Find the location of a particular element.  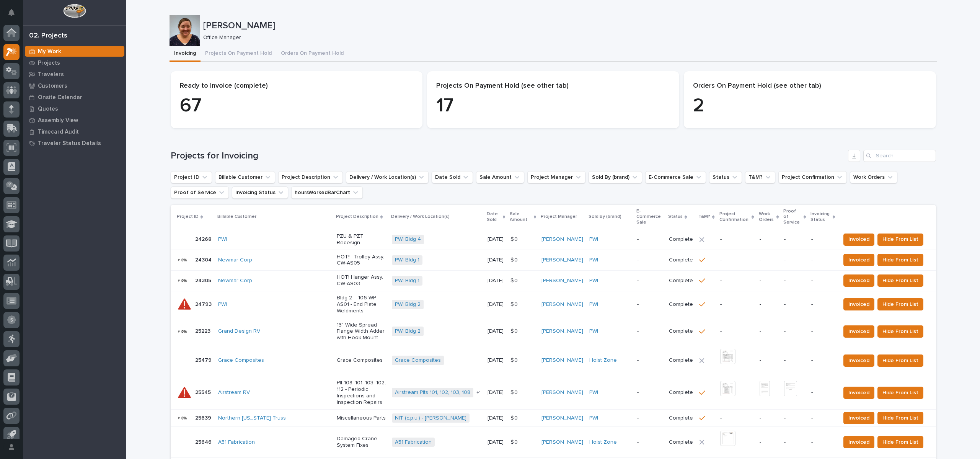

button: T&M? is located at coordinates (760, 177).